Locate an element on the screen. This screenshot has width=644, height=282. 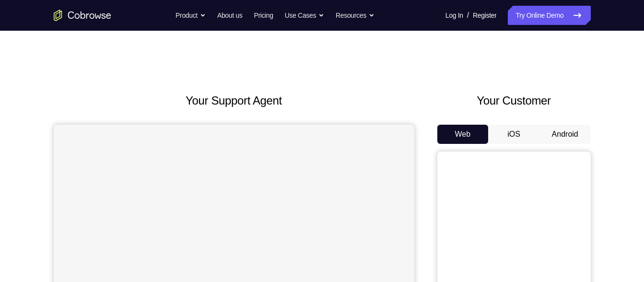
a: About us is located at coordinates (230, 15).